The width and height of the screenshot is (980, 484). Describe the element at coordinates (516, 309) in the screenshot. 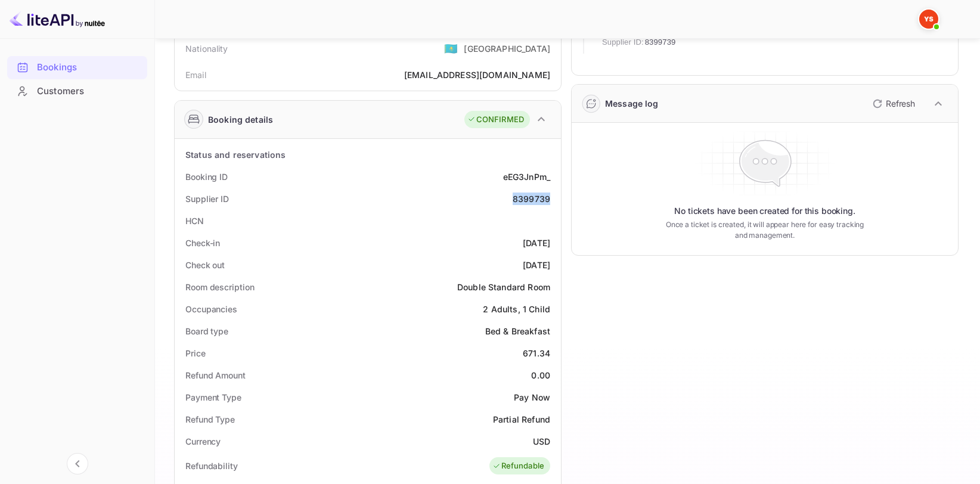

I see `div: 2 Adults, 1 Child` at that location.